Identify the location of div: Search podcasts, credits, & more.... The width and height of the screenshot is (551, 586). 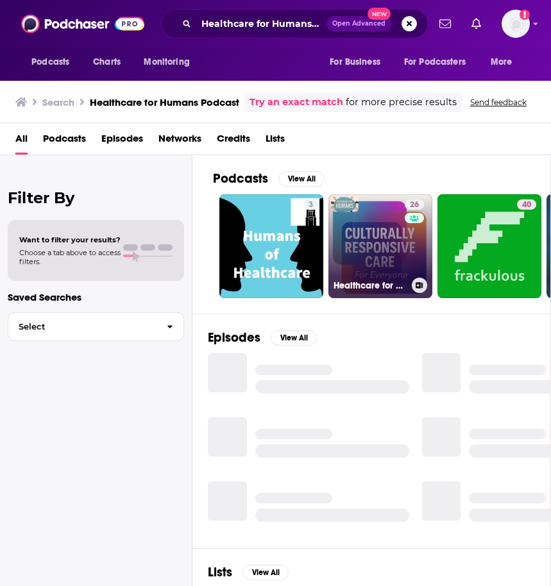
(294, 24).